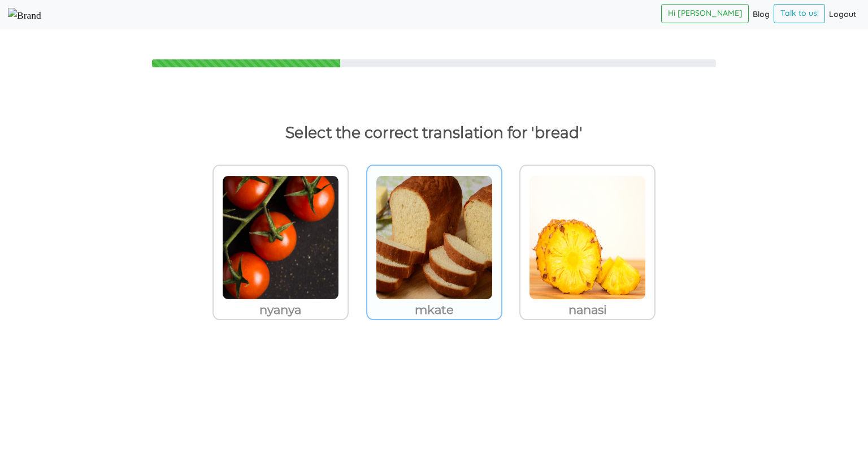 The width and height of the screenshot is (868, 474). I want to click on a: Logout, so click(843, 15).